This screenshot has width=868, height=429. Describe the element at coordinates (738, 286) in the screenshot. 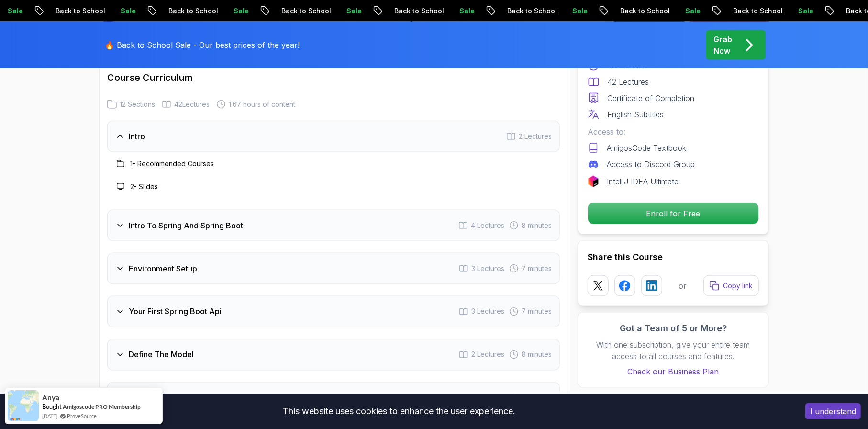

I see `p: Copy link` at that location.